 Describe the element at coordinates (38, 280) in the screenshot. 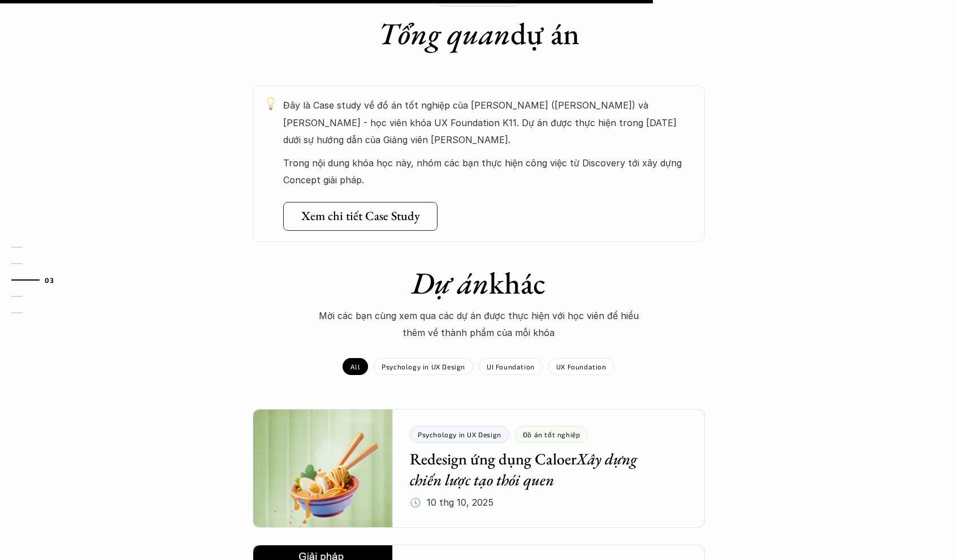

I see `a: 03` at that location.